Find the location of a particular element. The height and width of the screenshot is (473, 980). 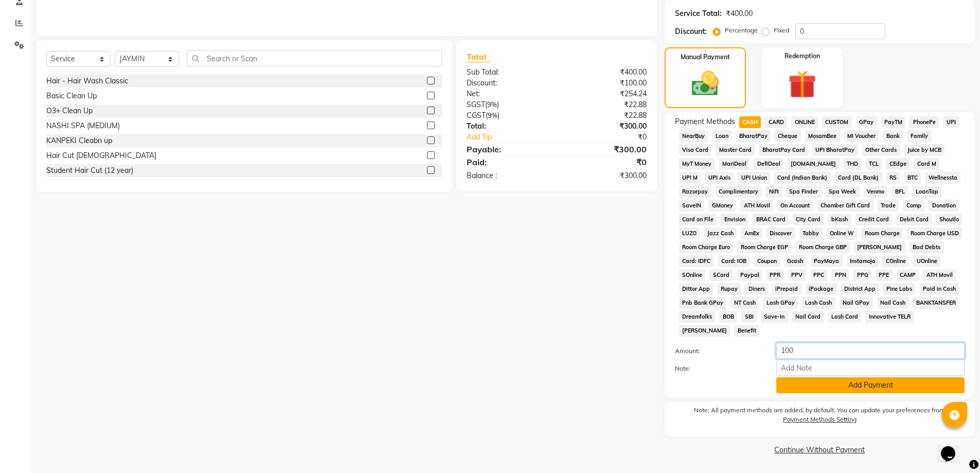

label: Manual Payment is located at coordinates (706, 57).